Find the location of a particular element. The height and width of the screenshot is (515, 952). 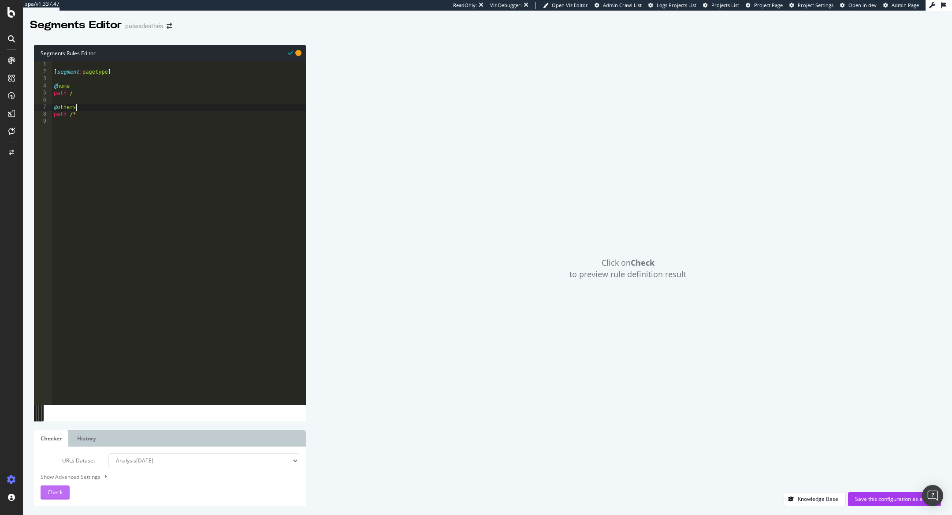

div: Open Intercom Messenger is located at coordinates (933, 495).